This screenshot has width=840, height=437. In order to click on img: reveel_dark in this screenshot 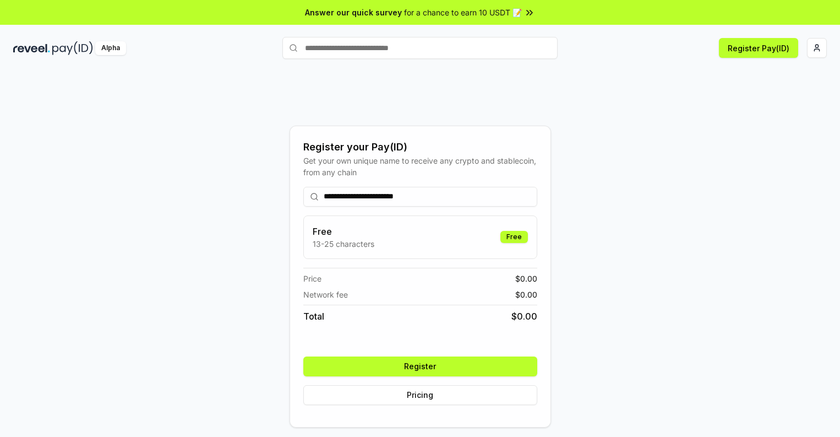, I will do `click(31, 48)`.